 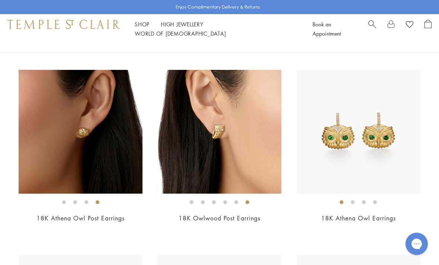 I want to click on p: Enjoy Complimentary Delivery & Returns, so click(x=218, y=7).